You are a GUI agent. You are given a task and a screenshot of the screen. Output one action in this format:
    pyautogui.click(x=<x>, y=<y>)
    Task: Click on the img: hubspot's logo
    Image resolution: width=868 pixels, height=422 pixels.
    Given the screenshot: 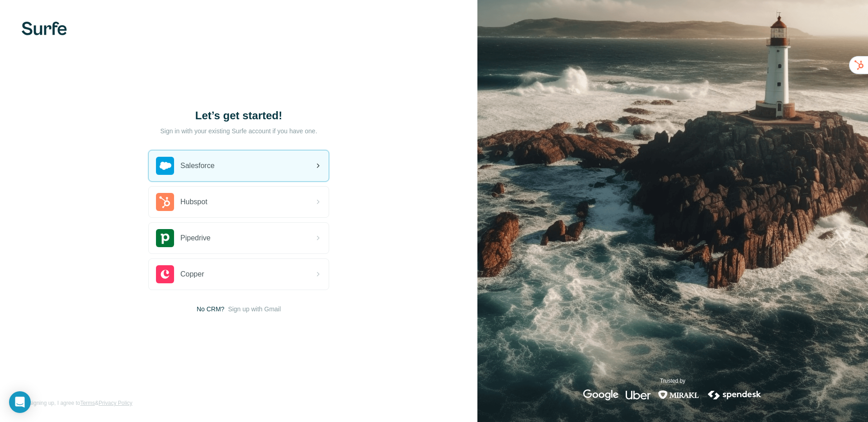 What is the action you would take?
    pyautogui.click(x=165, y=202)
    